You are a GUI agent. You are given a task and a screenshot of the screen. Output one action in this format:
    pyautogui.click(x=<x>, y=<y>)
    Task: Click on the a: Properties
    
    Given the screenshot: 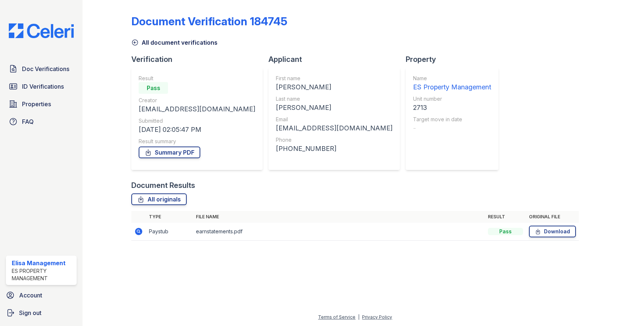 What is the action you would take?
    pyautogui.click(x=41, y=104)
    